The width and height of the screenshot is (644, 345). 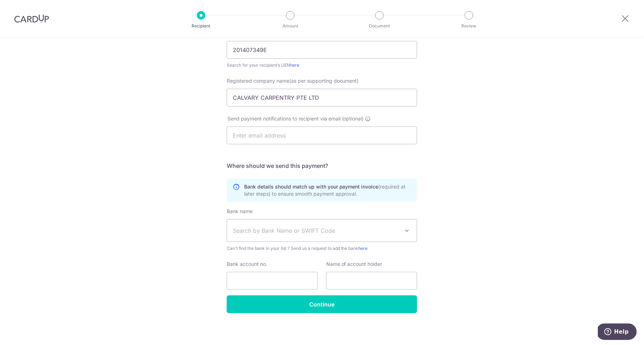 I want to click on label: Bank name, so click(x=240, y=211).